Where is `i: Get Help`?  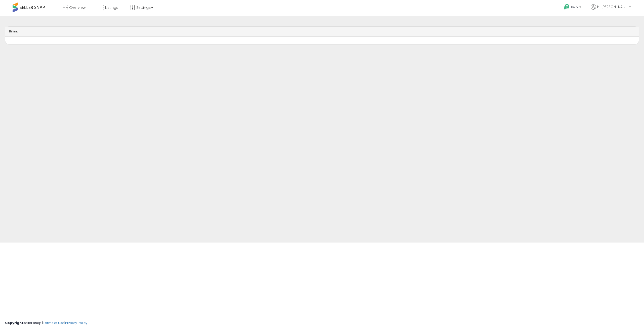 i: Get Help is located at coordinates (566, 7).